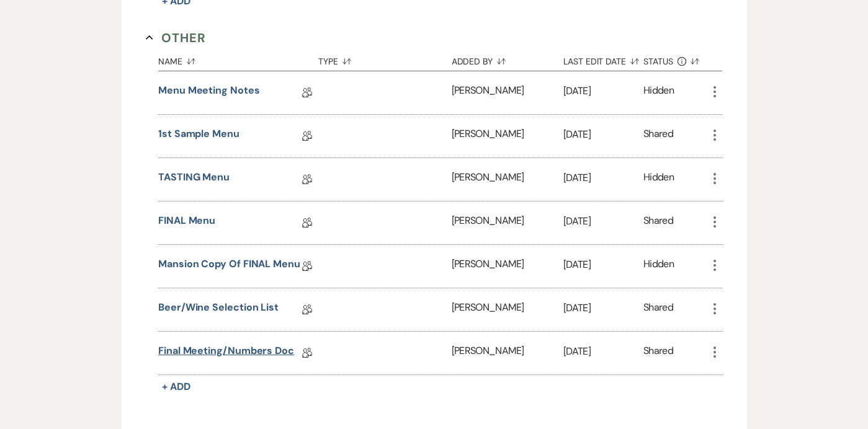  What do you see at coordinates (176, 387) in the screenshot?
I see `span: + Add` at bounding box center [176, 387].